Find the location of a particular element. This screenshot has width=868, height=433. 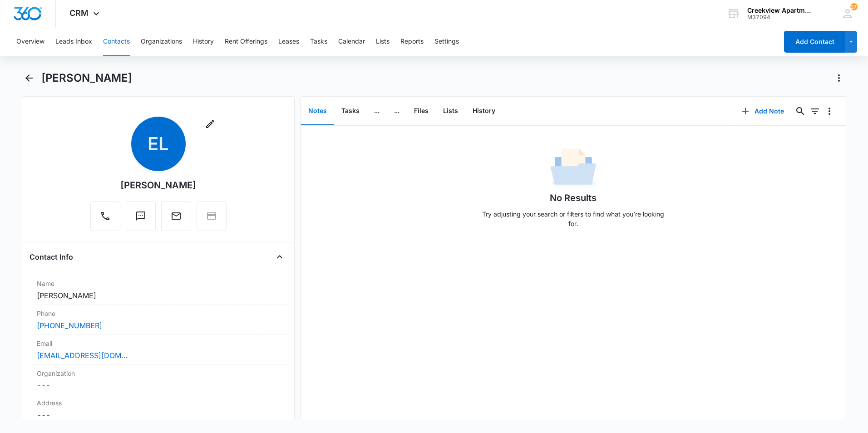

a: Text is located at coordinates (141, 219).